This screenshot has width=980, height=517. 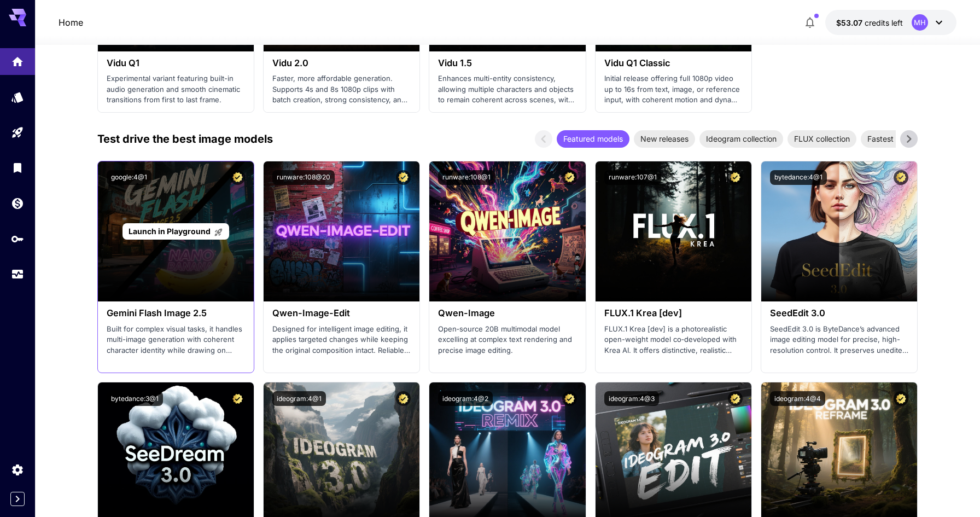 I want to click on div: $53.07392, so click(x=870, y=22).